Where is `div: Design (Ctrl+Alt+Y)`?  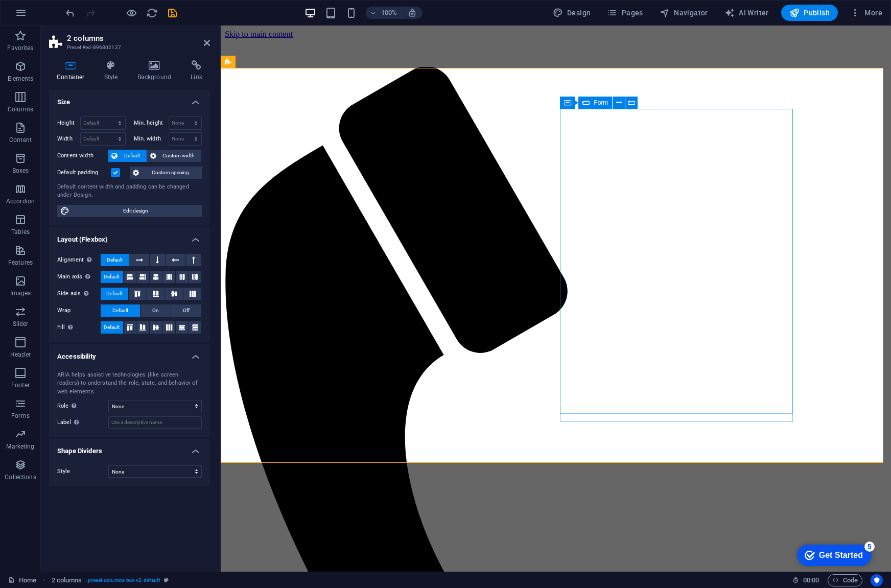
div: Design (Ctrl+Alt+Y) is located at coordinates (571, 12).